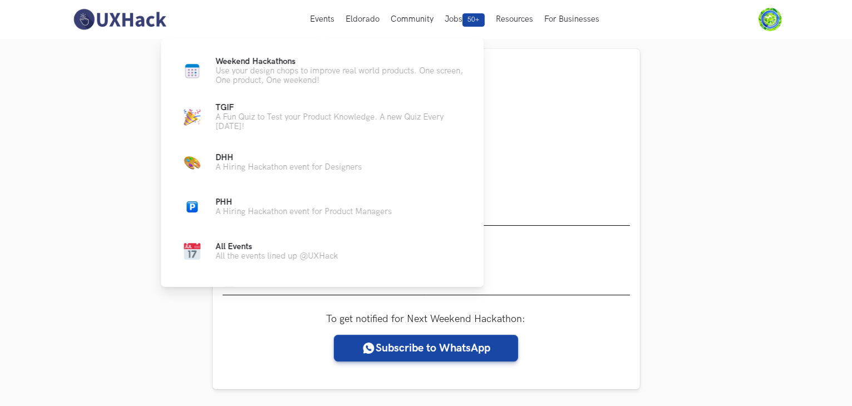 The image size is (852, 406). Describe the element at coordinates (120, 19) in the screenshot. I see `img: UXHack-logo.png` at that location.